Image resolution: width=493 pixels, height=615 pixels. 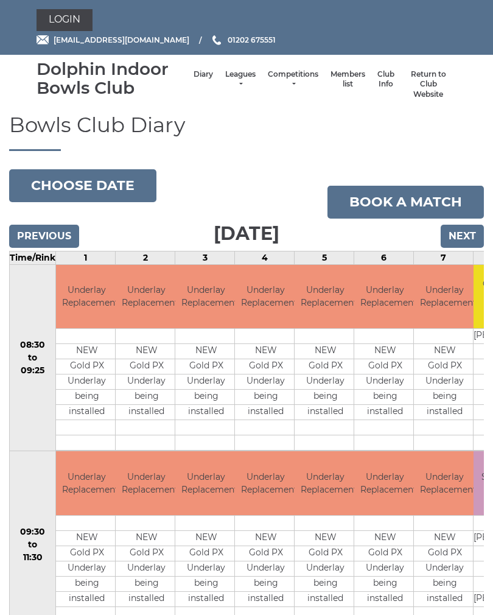 What do you see at coordinates (240, 79) in the screenshot?
I see `a: Leagues` at bounding box center [240, 79].